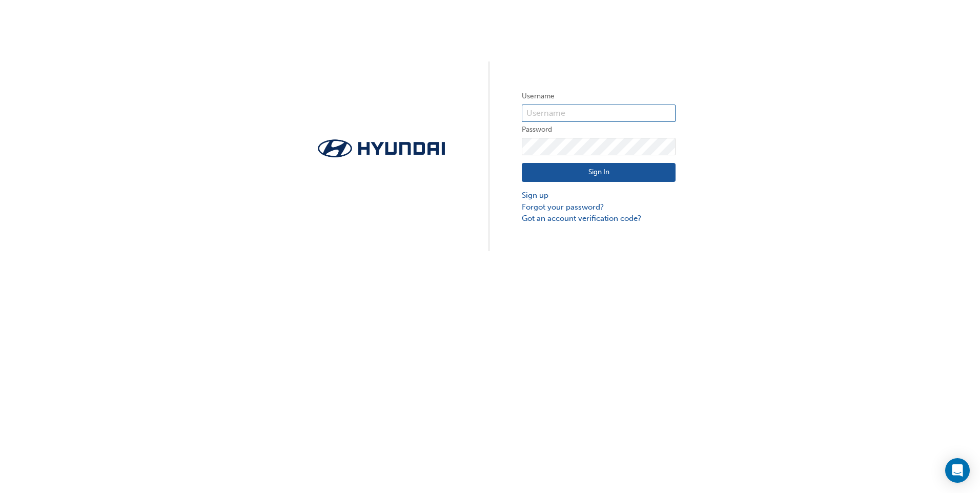 Image resolution: width=980 pixels, height=493 pixels. Describe the element at coordinates (957, 470) in the screenshot. I see `div: Open Intercom Messenger` at that location.